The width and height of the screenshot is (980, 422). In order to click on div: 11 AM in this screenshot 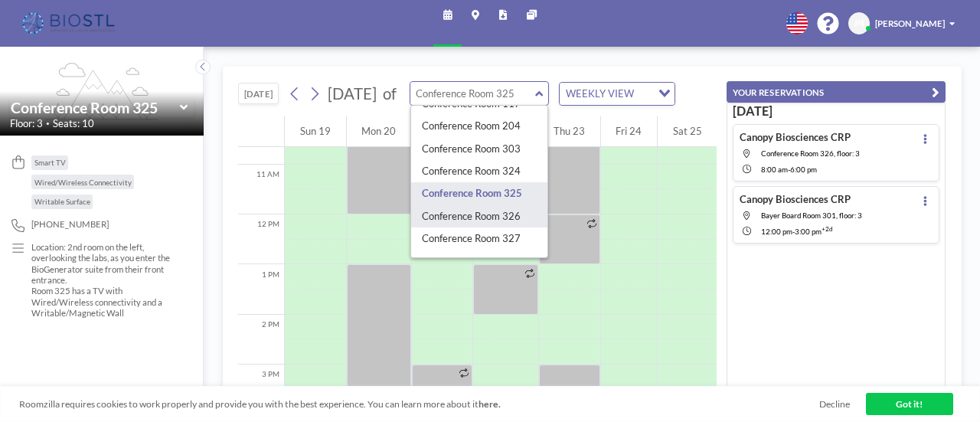, I will do `click(261, 189)`.